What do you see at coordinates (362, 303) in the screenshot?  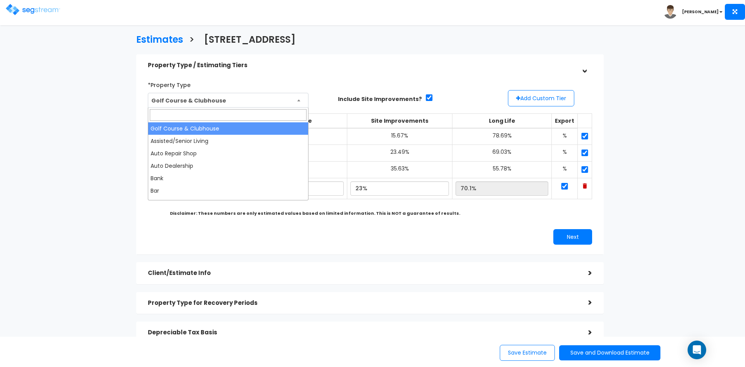 I see `h5: Property Type for Recovery Periods` at bounding box center [362, 303].